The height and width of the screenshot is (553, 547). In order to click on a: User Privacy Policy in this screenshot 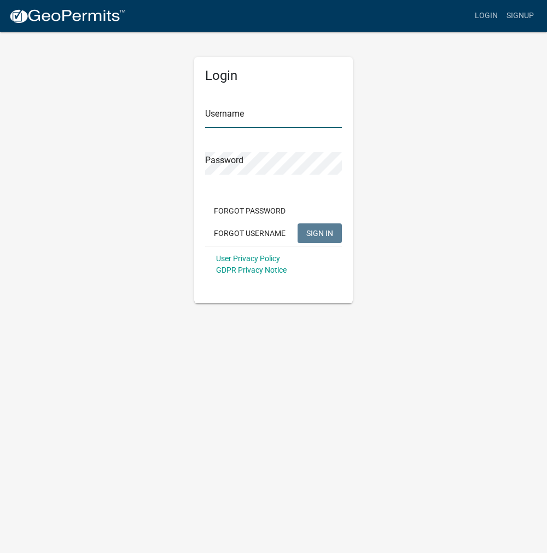, I will do `click(248, 258)`.